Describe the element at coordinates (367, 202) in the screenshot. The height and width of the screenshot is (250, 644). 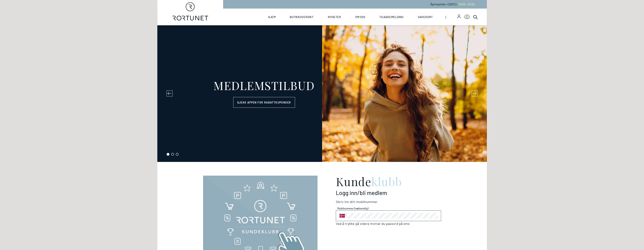
I see `span: Mobilnummer .` at that location.